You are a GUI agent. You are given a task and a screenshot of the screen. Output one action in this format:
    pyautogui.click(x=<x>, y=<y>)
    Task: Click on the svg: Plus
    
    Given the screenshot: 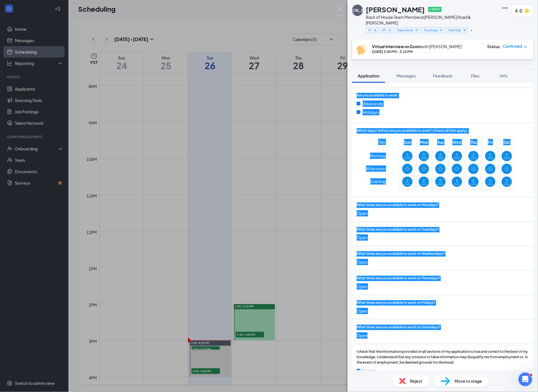 What is the action you would take?
    pyautogui.click(x=472, y=30)
    